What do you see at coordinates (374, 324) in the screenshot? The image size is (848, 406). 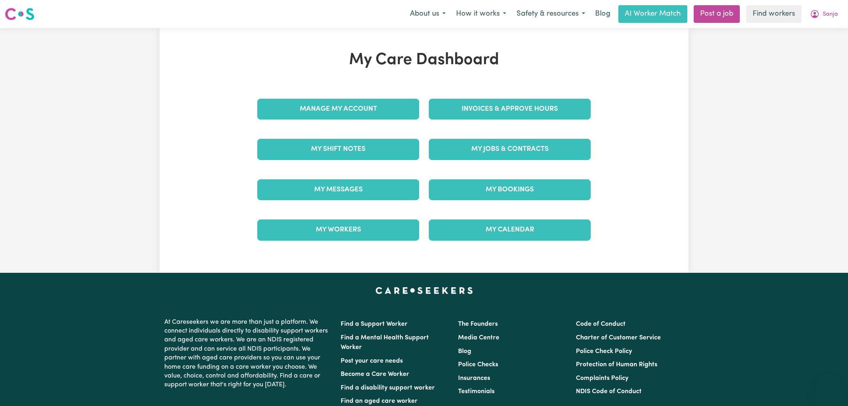 I see `a: Find a Support Worker` at bounding box center [374, 324].